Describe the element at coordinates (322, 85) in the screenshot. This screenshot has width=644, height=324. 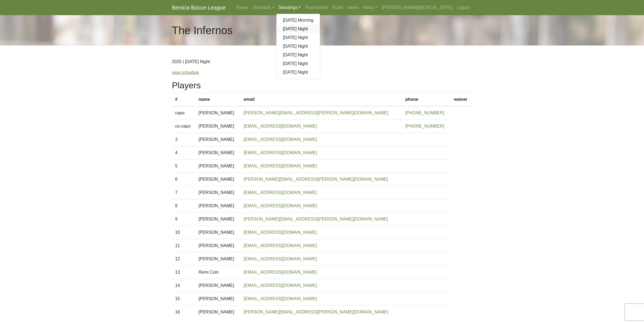
I see `h2: Players` at that location.